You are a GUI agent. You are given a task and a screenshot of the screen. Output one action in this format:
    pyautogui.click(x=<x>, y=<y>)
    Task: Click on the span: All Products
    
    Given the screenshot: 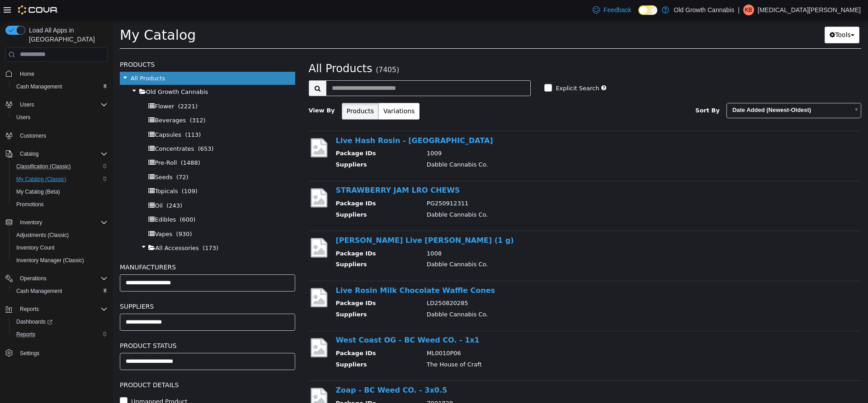 What is the action you would take?
    pyautogui.click(x=35, y=58)
    